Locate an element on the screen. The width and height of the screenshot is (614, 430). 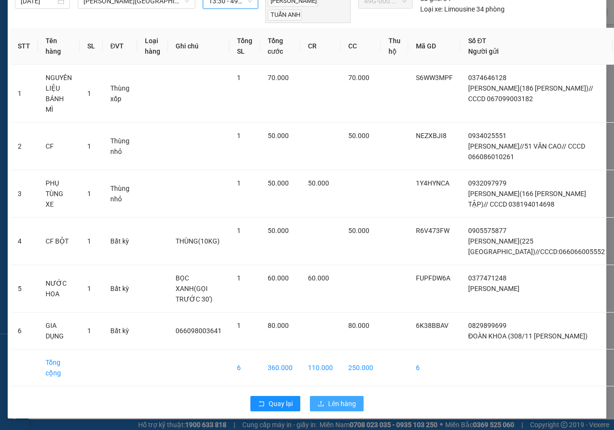
span: rollback is located at coordinates (262, 405).